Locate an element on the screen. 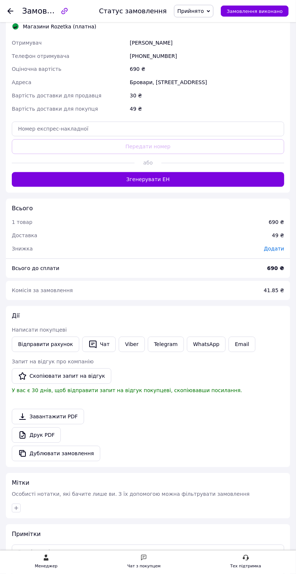 The width and height of the screenshot is (296, 574). div: Повернутися назад is located at coordinates (10, 11).